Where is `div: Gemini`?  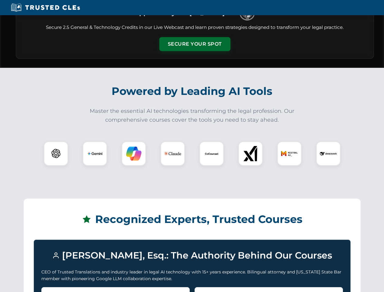
div: Gemini is located at coordinates (95, 154).